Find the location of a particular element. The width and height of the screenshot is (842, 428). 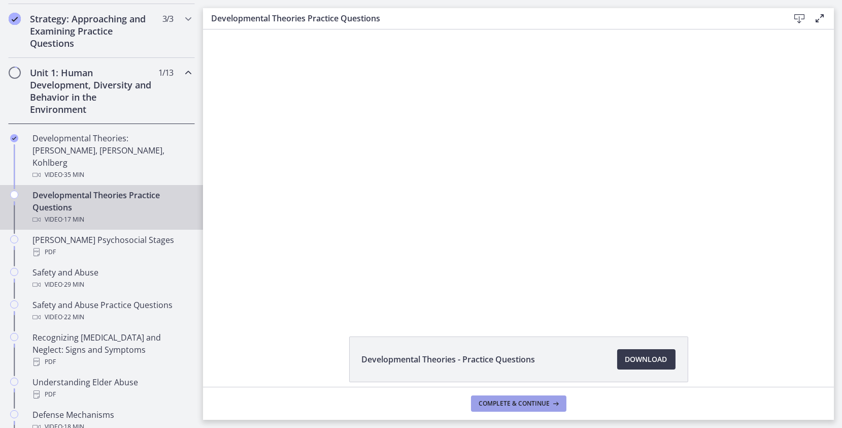

span: · 22 min is located at coordinates (73, 317).